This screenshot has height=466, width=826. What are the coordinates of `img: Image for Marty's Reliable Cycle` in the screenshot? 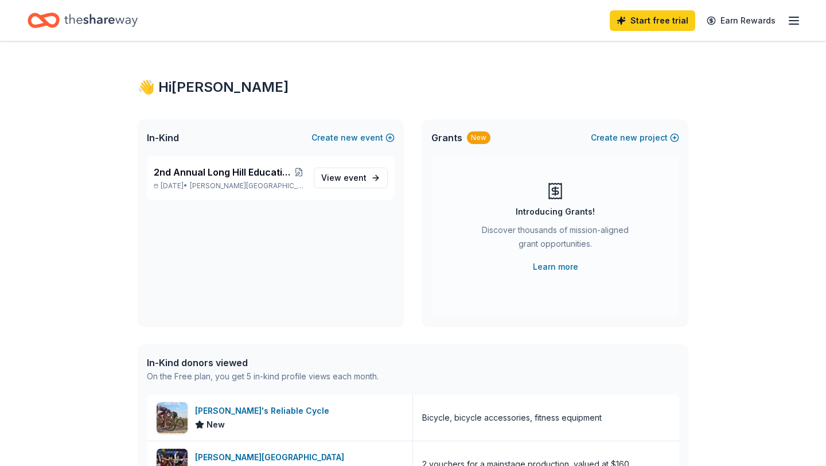 It's located at (172, 418).